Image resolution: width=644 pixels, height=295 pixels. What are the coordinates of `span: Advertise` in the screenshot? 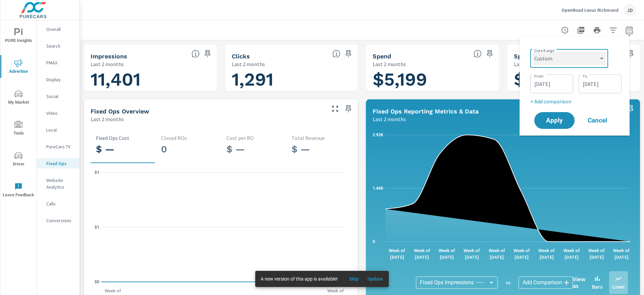 It's located at (19, 67).